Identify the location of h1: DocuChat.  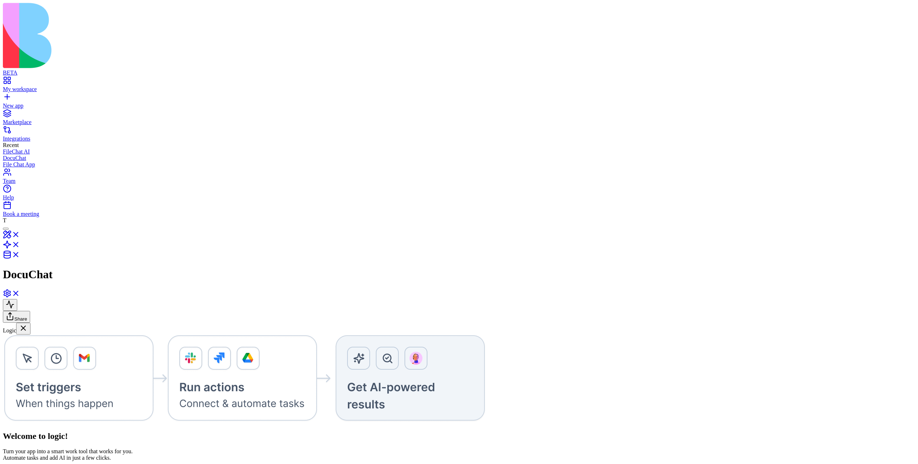
(459, 274).